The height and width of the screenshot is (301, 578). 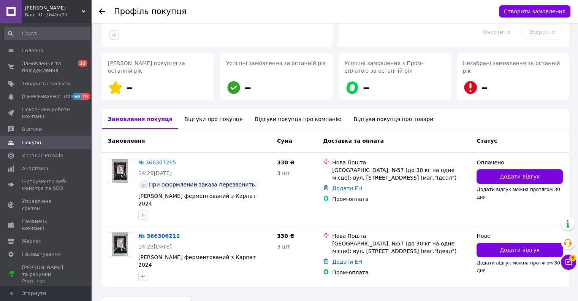 I want to click on div: Оплачено, so click(x=520, y=162).